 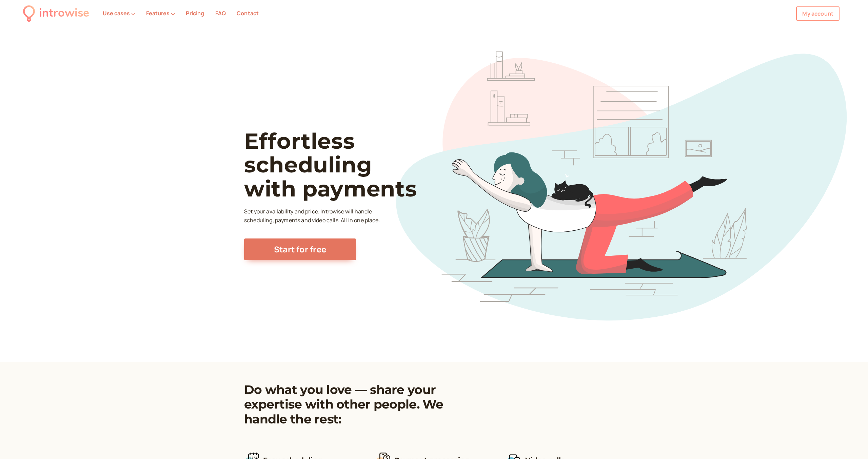 I want to click on a: Contact, so click(x=248, y=13).